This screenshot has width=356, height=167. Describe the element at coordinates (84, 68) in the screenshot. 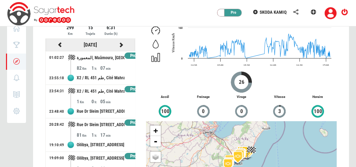

I see `div: 82` at that location.